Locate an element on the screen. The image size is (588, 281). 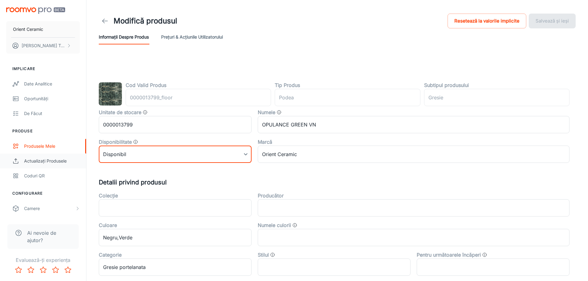
div: Produsele mele is located at coordinates (52, 146).